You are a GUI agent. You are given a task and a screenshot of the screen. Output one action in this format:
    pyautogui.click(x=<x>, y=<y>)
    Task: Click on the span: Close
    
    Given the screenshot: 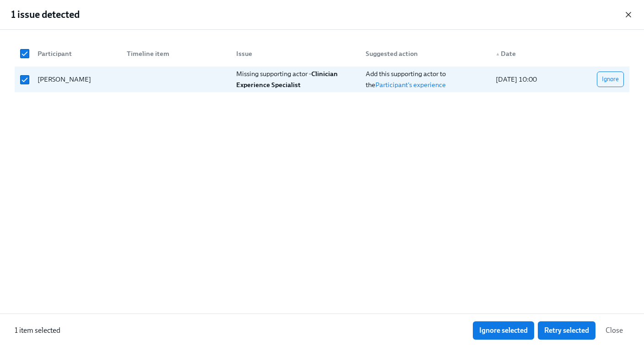 What is the action you would take?
    pyautogui.click(x=614, y=330)
    